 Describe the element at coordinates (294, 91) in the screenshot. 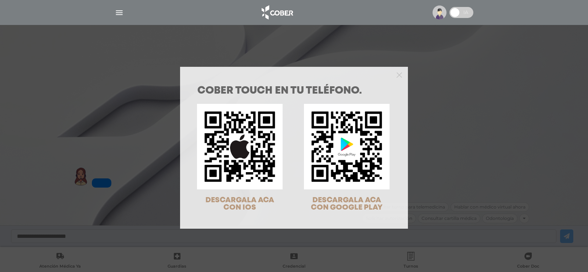

I see `h1: COBER TOUCH en tu teléfono.` at that location.